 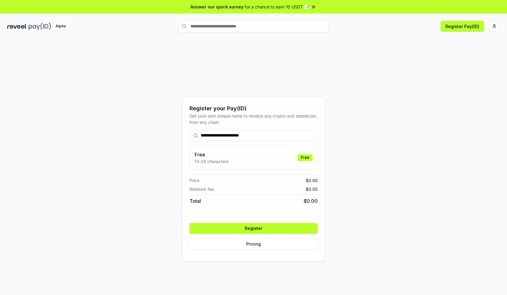 I want to click on h3: Free, so click(x=211, y=155).